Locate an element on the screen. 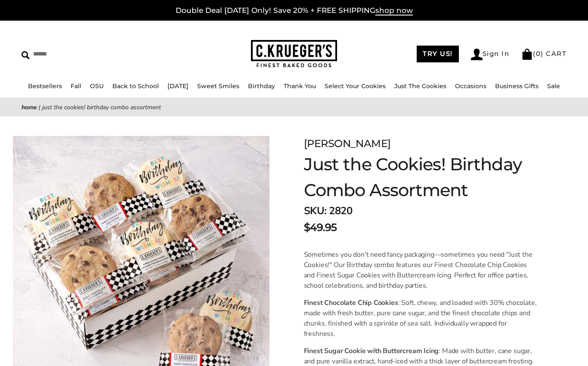  img: Search is located at coordinates (26, 55).